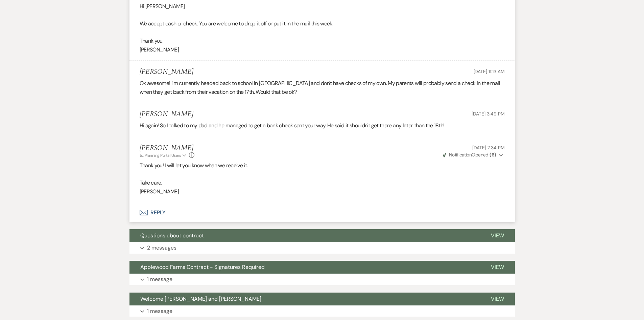  I want to click on span: to: Planning Portal Users, so click(160, 155).